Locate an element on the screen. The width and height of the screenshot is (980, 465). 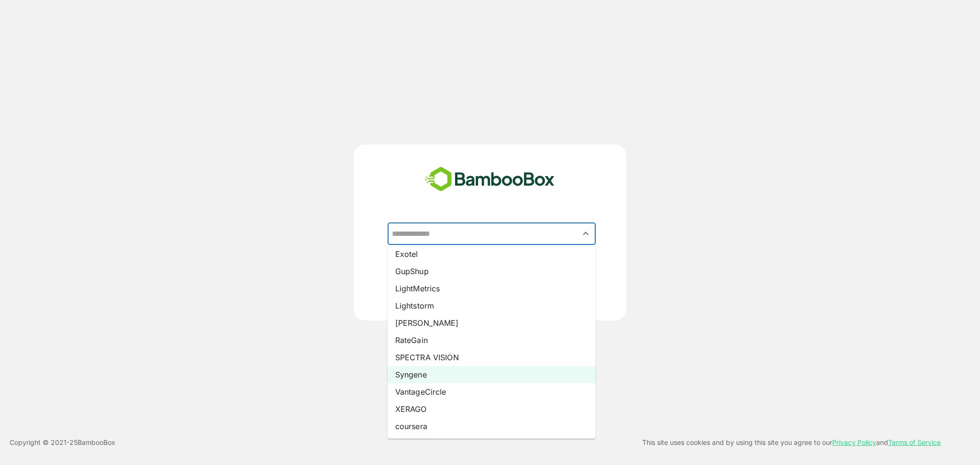
a: Privacy Policy is located at coordinates (855, 442).